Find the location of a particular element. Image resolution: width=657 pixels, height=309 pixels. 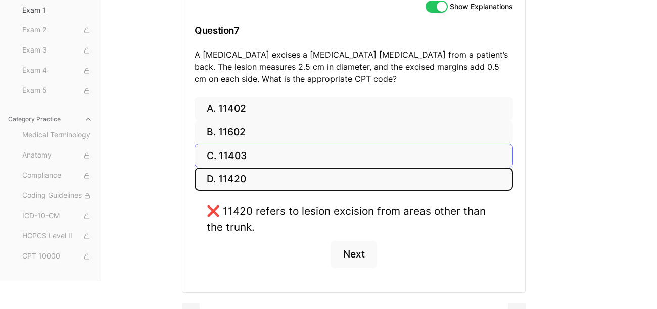

span: ICD-10-CM is located at coordinates (57, 216).